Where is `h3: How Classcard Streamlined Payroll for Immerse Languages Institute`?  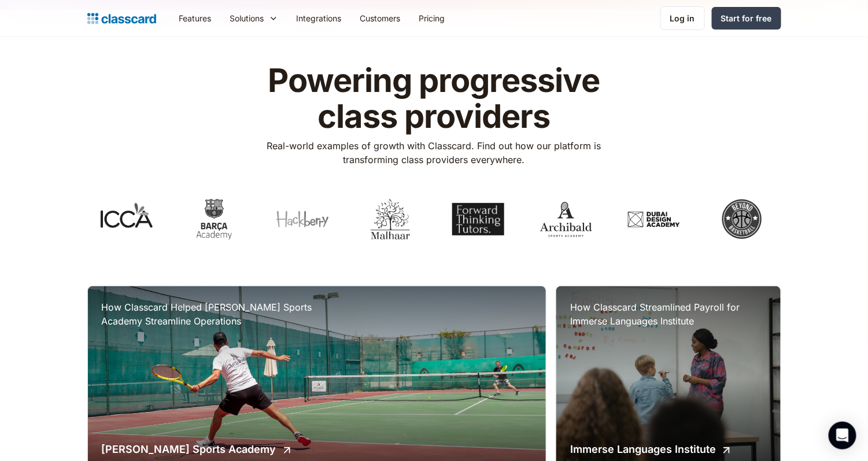
h3: How Classcard Streamlined Payroll for Immerse Languages Institute is located at coordinates (668, 314).